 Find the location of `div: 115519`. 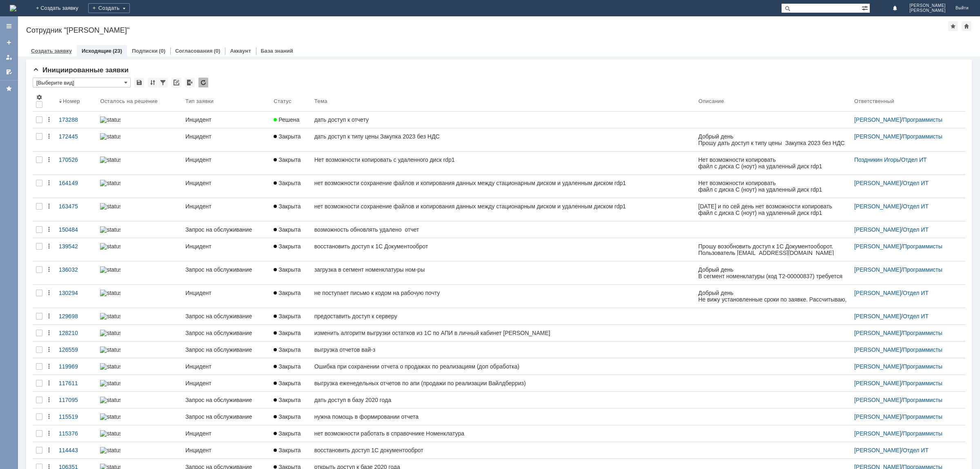

div: 115519 is located at coordinates (76, 417).